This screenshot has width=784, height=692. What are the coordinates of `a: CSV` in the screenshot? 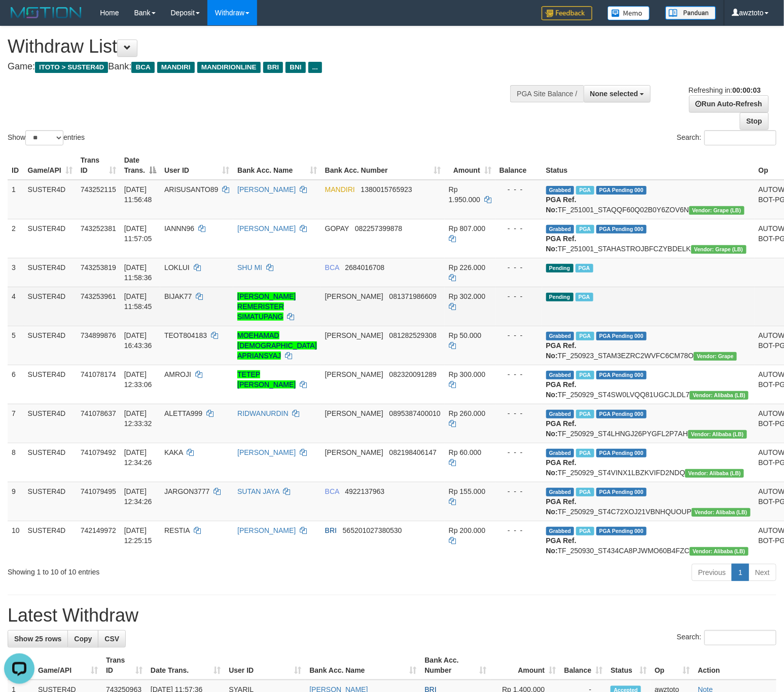 It's located at (112, 639).